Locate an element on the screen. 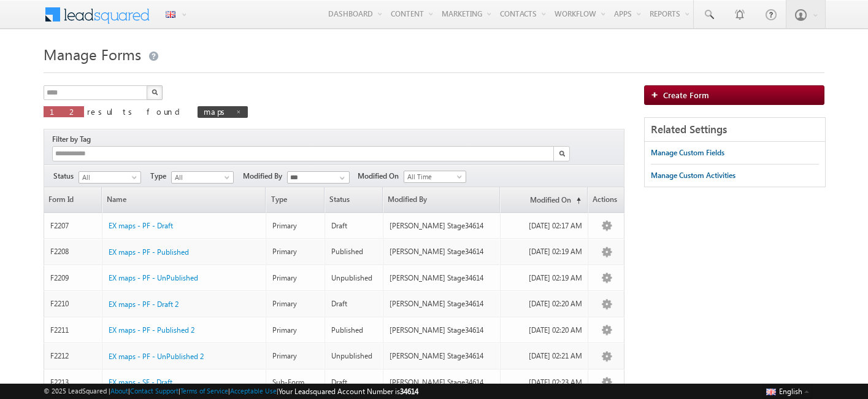  span: EX maps - PF - Draft is located at coordinates (140, 225).